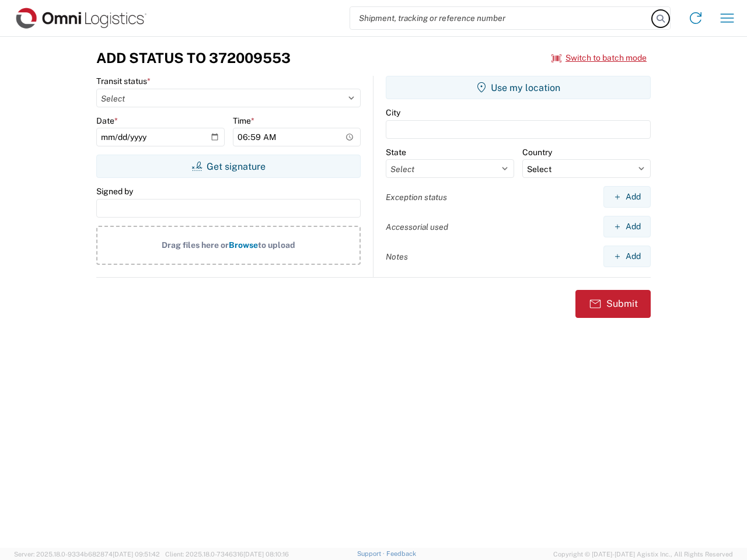 The height and width of the screenshot is (560, 747). Describe the element at coordinates (393, 113) in the screenshot. I see `label: City` at that location.